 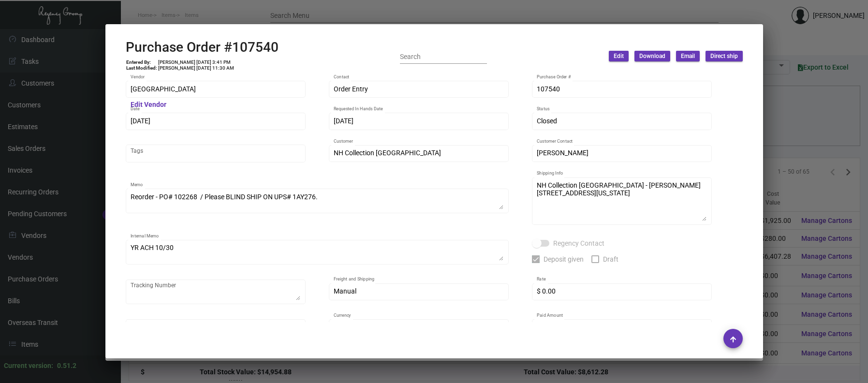 I want to click on span: Email, so click(x=688, y=56).